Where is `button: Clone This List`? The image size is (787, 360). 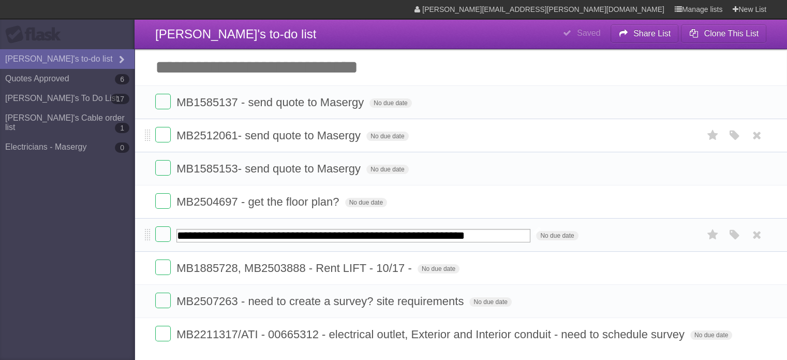
button: Clone This List is located at coordinates (723, 34).